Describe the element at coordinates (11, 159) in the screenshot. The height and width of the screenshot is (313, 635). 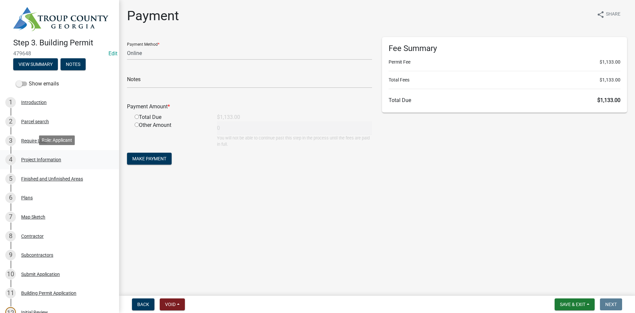
I see `div: 4` at that location.